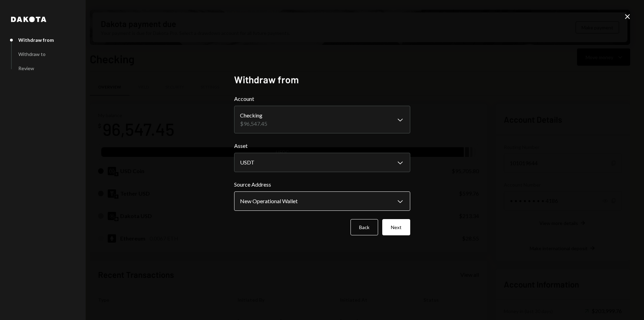 The height and width of the screenshot is (320, 644). Describe the element at coordinates (322, 99) in the screenshot. I see `label: Account` at that location.